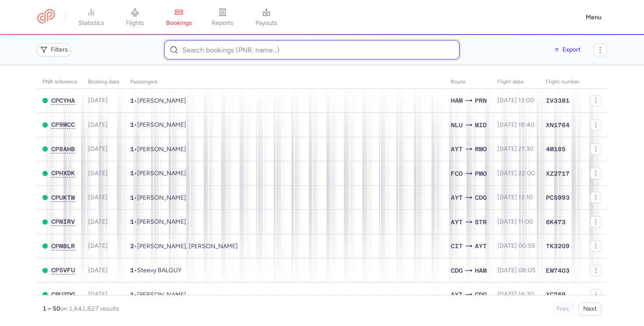  Describe the element at coordinates (555, 222) in the screenshot. I see `span: 6K473` at that location.